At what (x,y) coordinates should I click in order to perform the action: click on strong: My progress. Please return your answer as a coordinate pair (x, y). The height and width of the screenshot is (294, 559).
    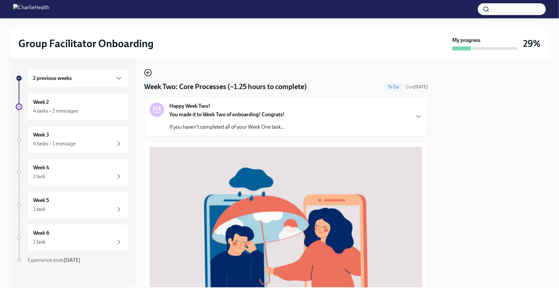
    Looking at the image, I should click on (466, 40).